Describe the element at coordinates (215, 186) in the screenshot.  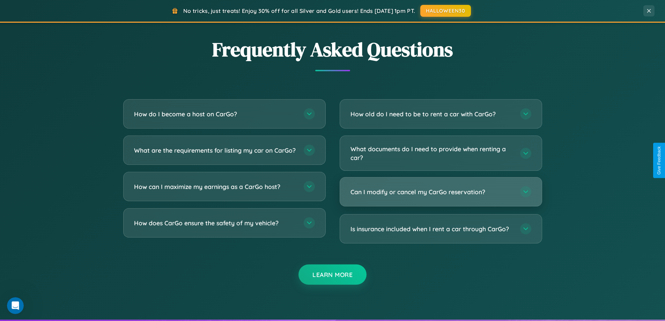
I see `h3: How can I maximize my earnings as a CarGo host?` at that location.